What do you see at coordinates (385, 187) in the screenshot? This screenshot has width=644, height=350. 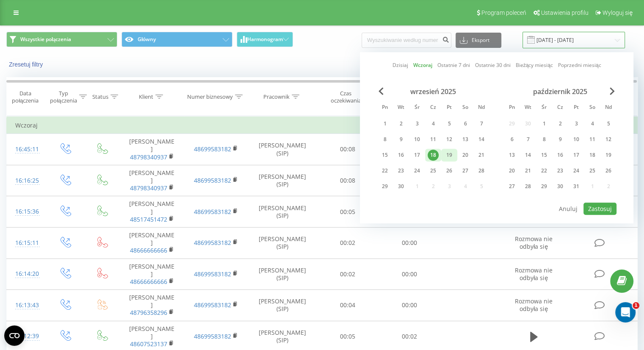 I see `div: pon 29 wrz 2025` at bounding box center [385, 187].